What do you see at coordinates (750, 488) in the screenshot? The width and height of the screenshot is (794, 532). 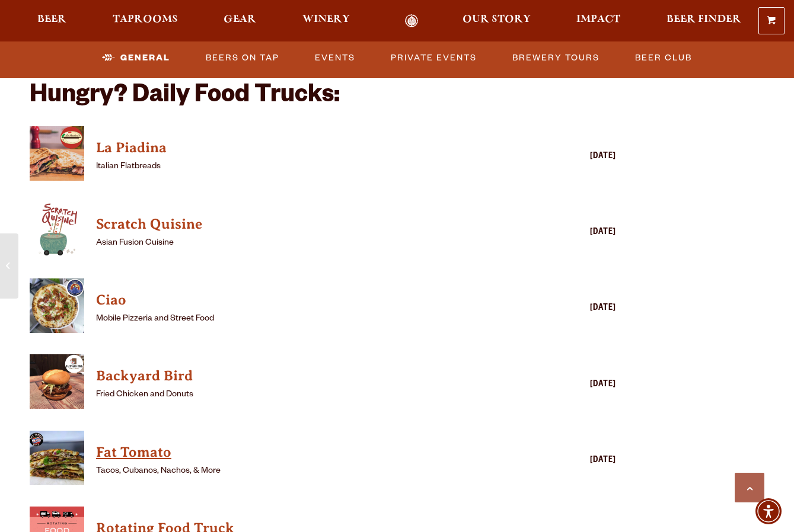 I see `a: Scroll to top` at bounding box center [750, 488].